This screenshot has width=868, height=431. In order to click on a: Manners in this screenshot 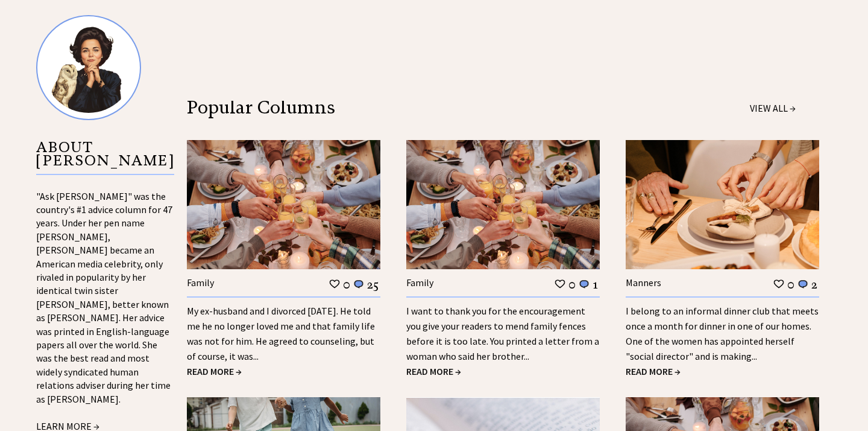, I will do `click(643, 282)`.